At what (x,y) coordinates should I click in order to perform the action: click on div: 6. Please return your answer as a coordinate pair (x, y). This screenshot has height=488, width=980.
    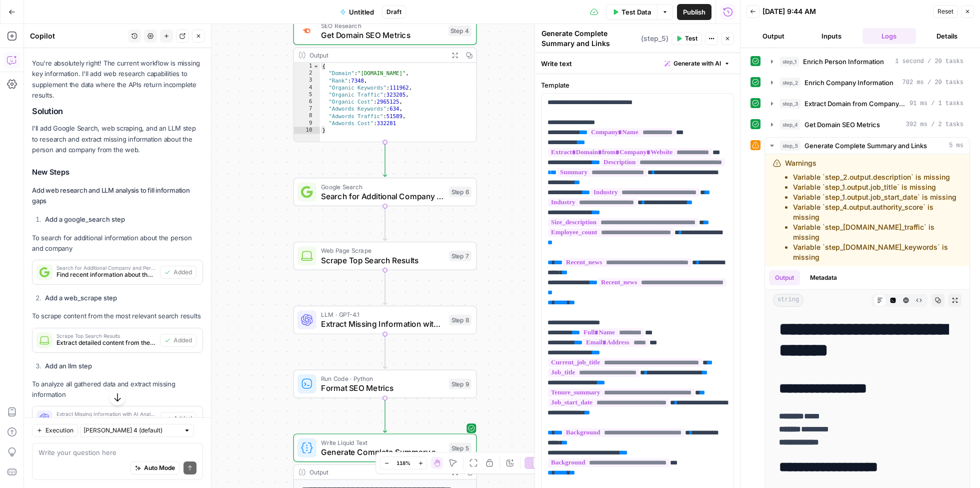
    Looking at the image, I should click on (307, 102).